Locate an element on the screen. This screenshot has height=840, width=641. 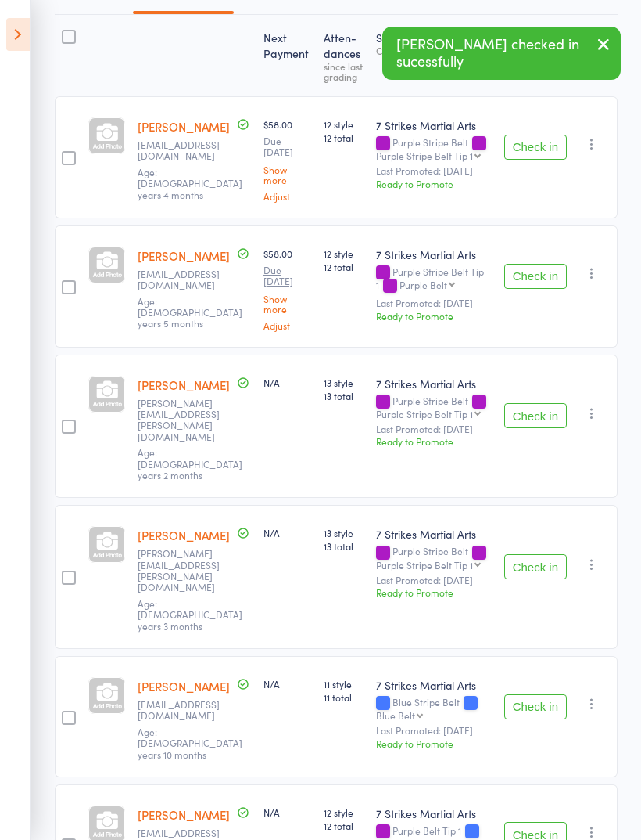
div: Current / Next Rank is located at coordinates (433, 50).